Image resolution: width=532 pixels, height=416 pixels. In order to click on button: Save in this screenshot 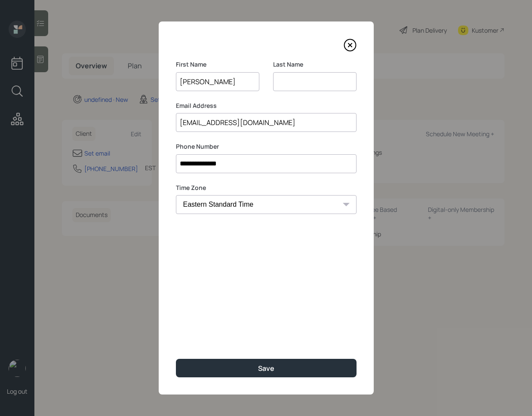, I will do `click(266, 368)`.